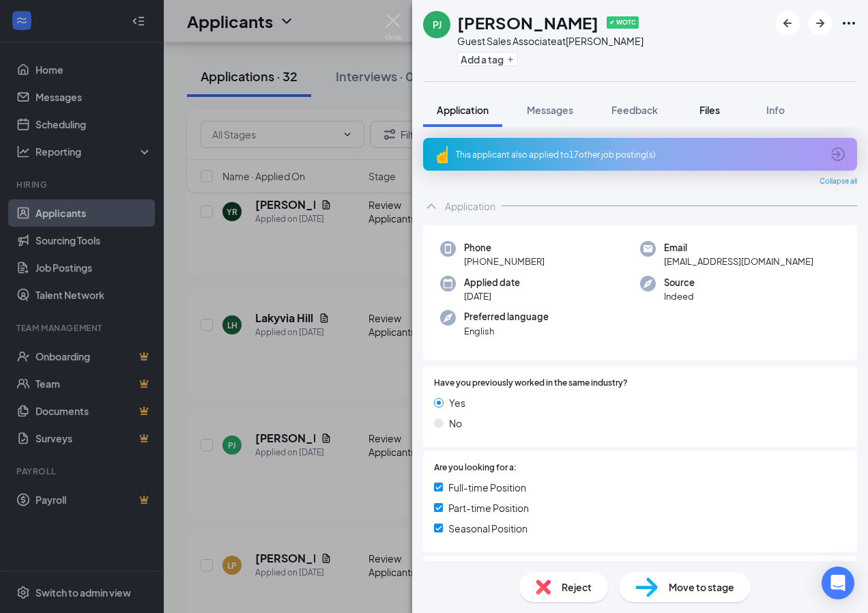  I want to click on svg: Ellipses, so click(849, 23).